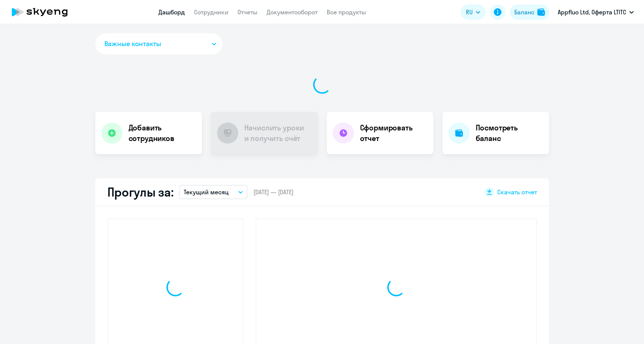 The image size is (644, 344). What do you see at coordinates (541, 12) in the screenshot?
I see `img: balance` at bounding box center [541, 12].